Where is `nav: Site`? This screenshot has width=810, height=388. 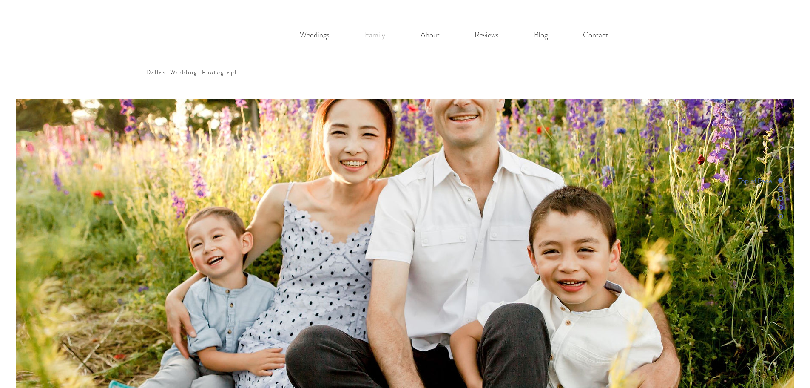 nav: Site is located at coordinates (454, 35).